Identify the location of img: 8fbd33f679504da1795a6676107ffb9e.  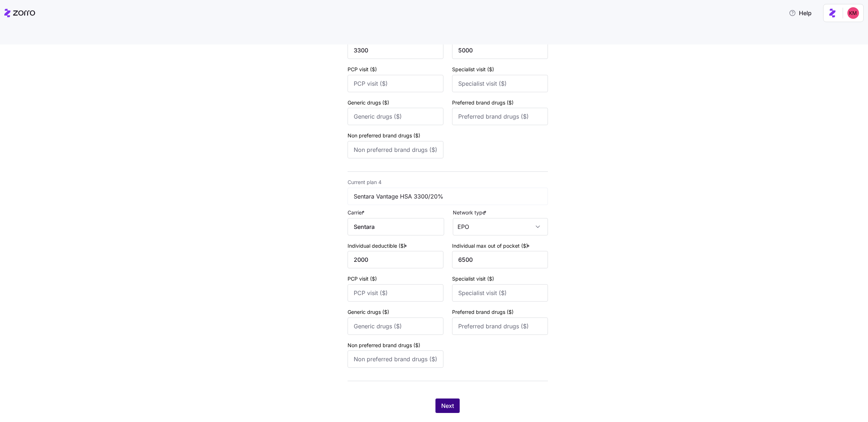
(853, 13).